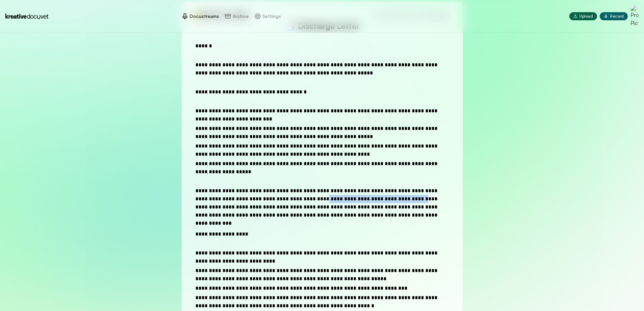 The width and height of the screenshot is (644, 311). Describe the element at coordinates (583, 17) in the screenshot. I see `button: Upload` at that location.